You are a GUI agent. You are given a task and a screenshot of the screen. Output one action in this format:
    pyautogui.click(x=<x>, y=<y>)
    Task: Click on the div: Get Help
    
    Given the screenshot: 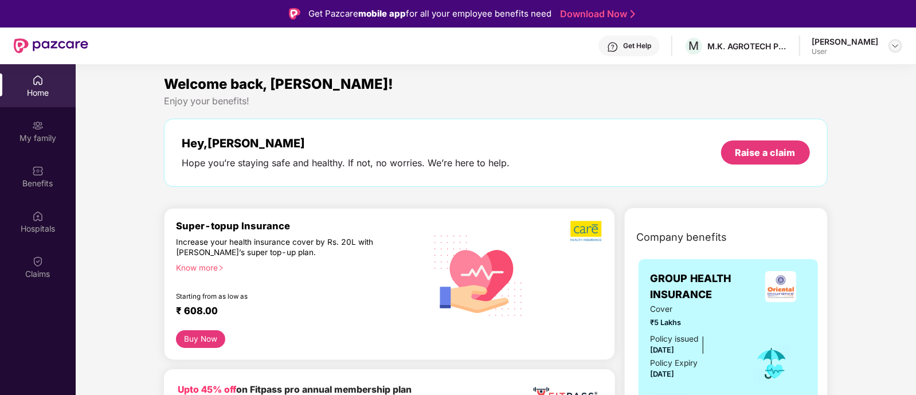 What is the action you would take?
    pyautogui.click(x=637, y=46)
    